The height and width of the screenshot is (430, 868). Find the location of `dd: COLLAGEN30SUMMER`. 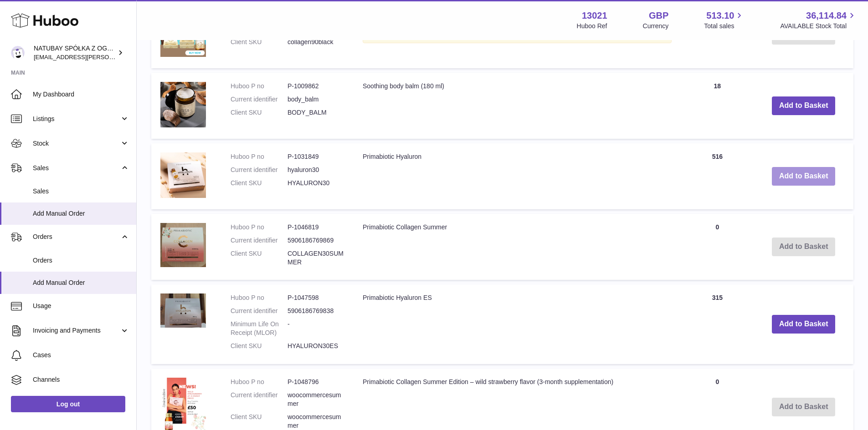

dd: COLLAGEN30SUMMER is located at coordinates (316, 258).